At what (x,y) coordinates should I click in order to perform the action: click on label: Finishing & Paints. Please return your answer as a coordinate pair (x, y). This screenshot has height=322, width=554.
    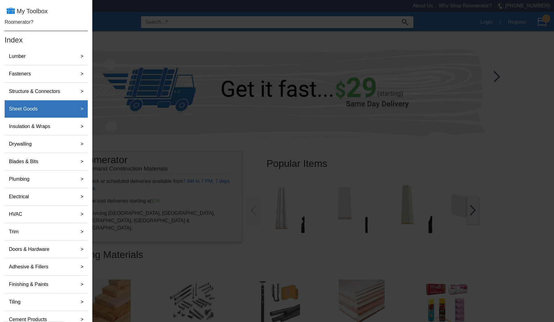
    Looking at the image, I should click on (29, 284).